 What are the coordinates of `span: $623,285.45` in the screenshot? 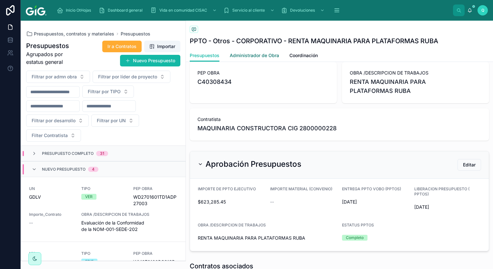 It's located at (231, 202).